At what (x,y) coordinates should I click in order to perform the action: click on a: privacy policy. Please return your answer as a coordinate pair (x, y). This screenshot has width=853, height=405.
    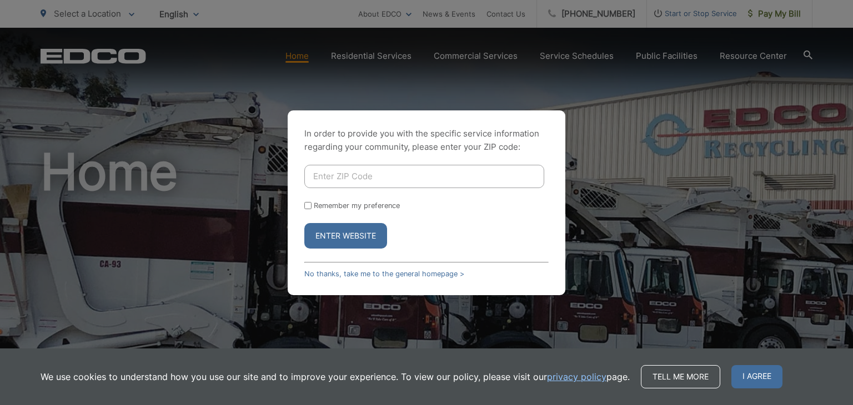
    Looking at the image, I should click on (576, 377).